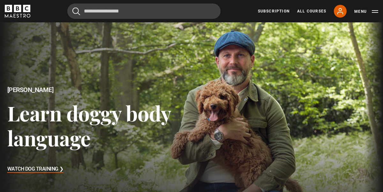  I want to click on a: Subscription, so click(274, 11).